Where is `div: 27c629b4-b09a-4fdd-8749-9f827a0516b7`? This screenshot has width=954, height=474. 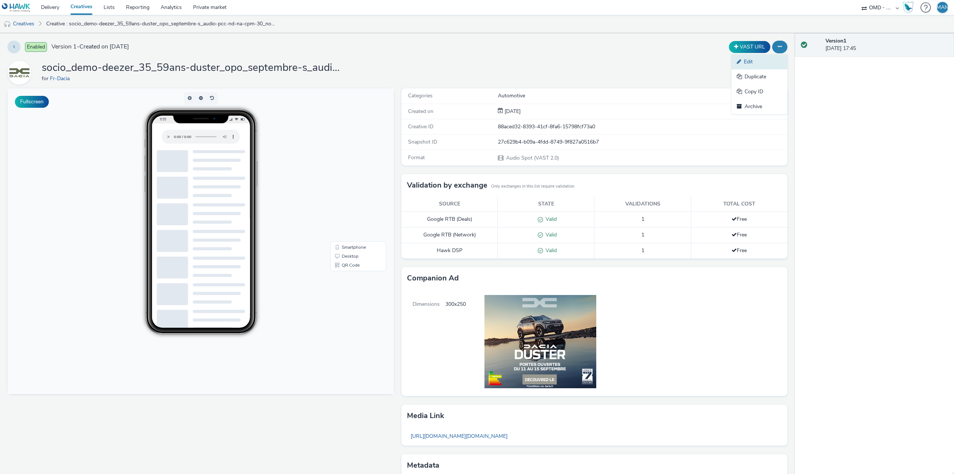
div: 27c629b4-b09a-4fdd-8749-9f827a0516b7 is located at coordinates (643, 142).